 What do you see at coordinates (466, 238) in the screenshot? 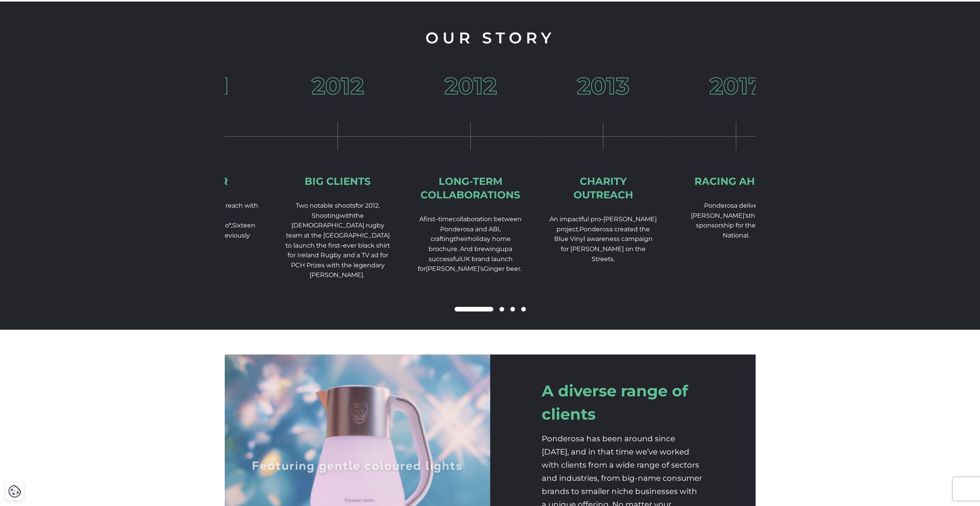
I see `span: ir` at bounding box center [466, 238].